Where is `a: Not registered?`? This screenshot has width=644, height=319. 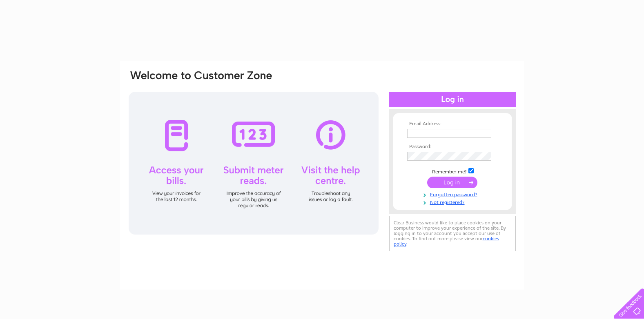 a: Not registered? is located at coordinates (453, 202).